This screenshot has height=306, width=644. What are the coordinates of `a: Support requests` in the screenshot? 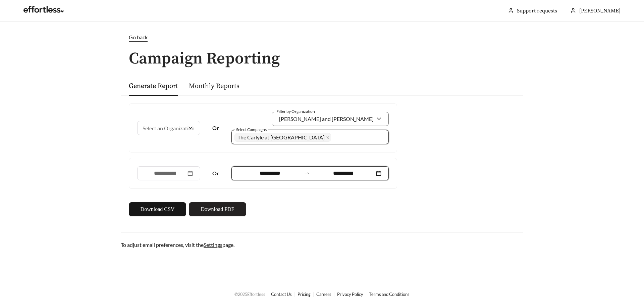 It's located at (537, 11).